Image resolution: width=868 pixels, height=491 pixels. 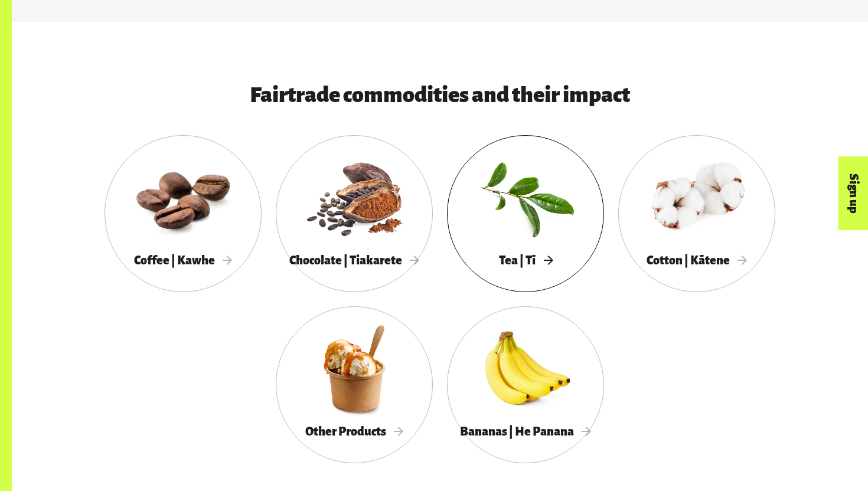 What do you see at coordinates (525, 260) in the screenshot?
I see `span: Tea | Tī` at bounding box center [525, 260].